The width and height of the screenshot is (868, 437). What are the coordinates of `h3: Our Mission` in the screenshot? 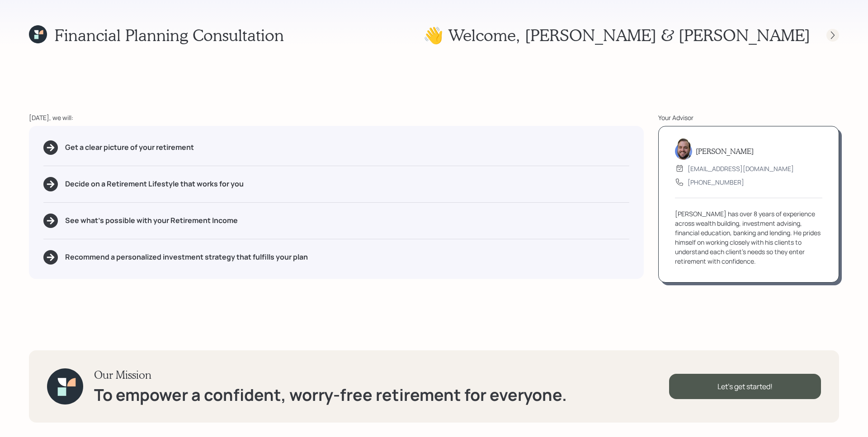 It's located at (330, 374).